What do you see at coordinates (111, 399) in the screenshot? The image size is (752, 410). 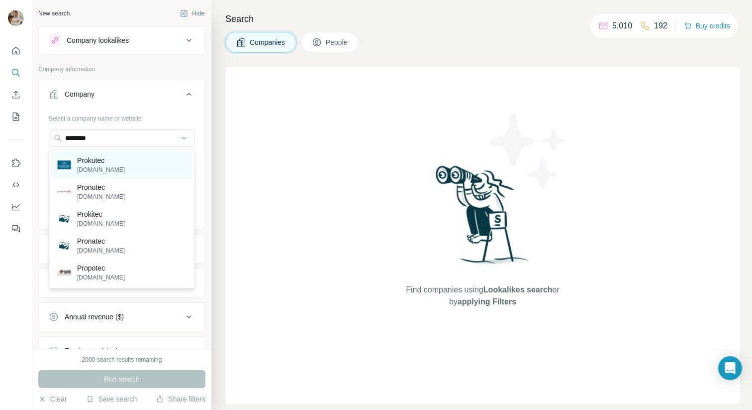 I see `button: Save search` at bounding box center [111, 399].